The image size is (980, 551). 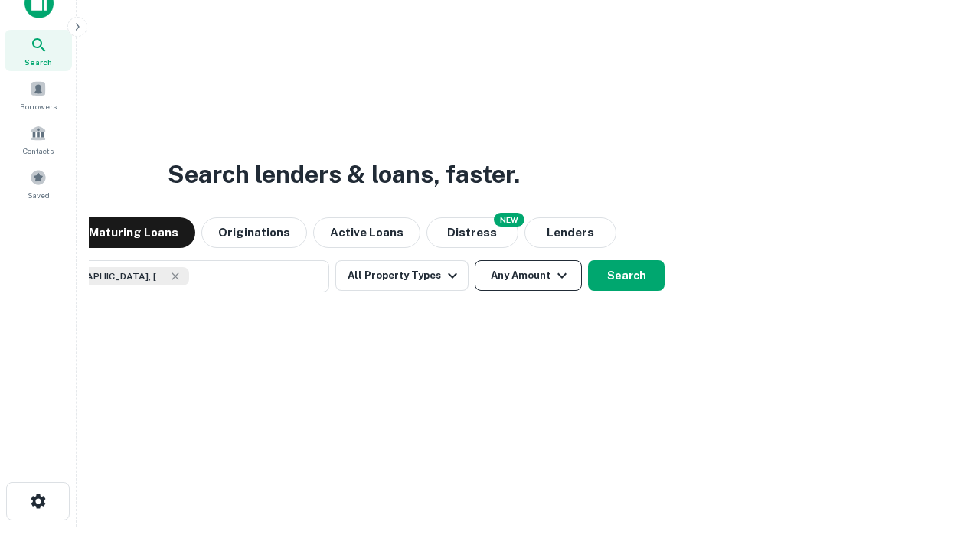 I want to click on a: Saved, so click(x=39, y=184).